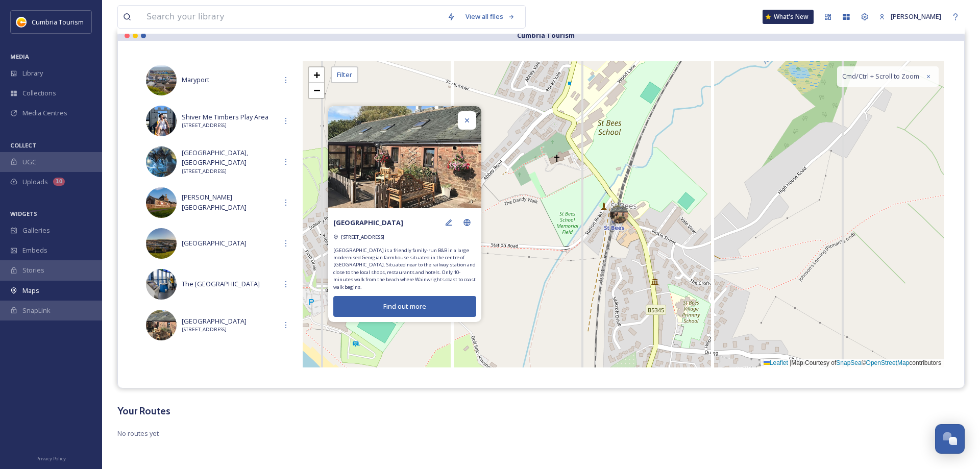 This screenshot has height=469, width=980. What do you see at coordinates (32, 73) in the screenshot?
I see `span: Library` at bounding box center [32, 73].